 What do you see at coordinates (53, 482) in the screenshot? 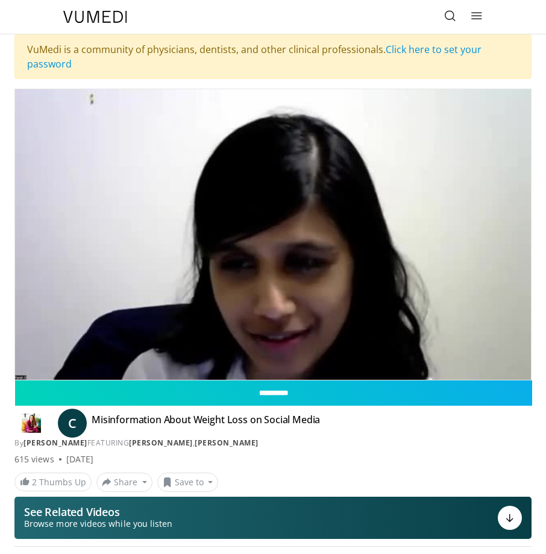
I see `a: 2 Thumbs Up` at bounding box center [53, 482].